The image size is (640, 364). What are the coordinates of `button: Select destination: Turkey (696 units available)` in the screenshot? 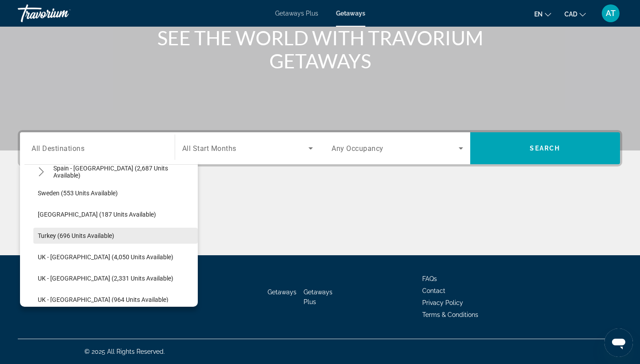 It's located at (116, 236).